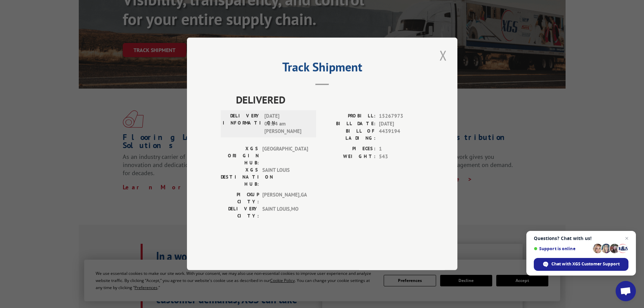  Describe the element at coordinates (330, 100) in the screenshot. I see `span: DELIVERED` at that location.